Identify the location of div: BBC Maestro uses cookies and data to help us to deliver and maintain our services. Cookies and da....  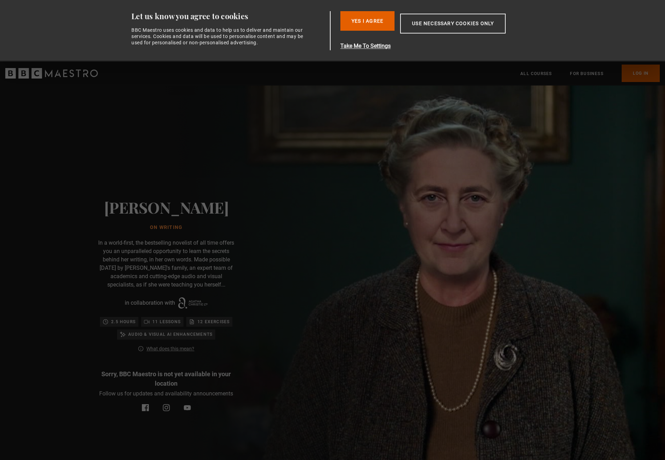
(219, 36).